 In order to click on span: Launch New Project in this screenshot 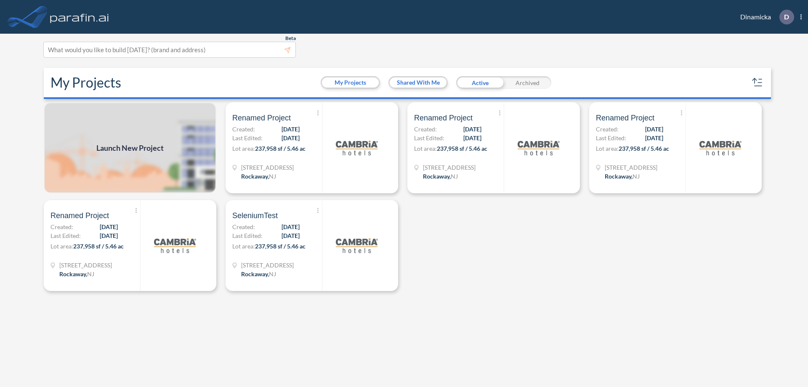, I will do `click(130, 148)`.